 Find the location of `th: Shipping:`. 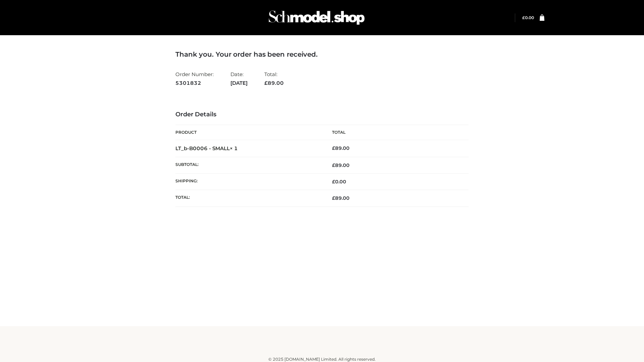

th: Shipping: is located at coordinates (248, 182).